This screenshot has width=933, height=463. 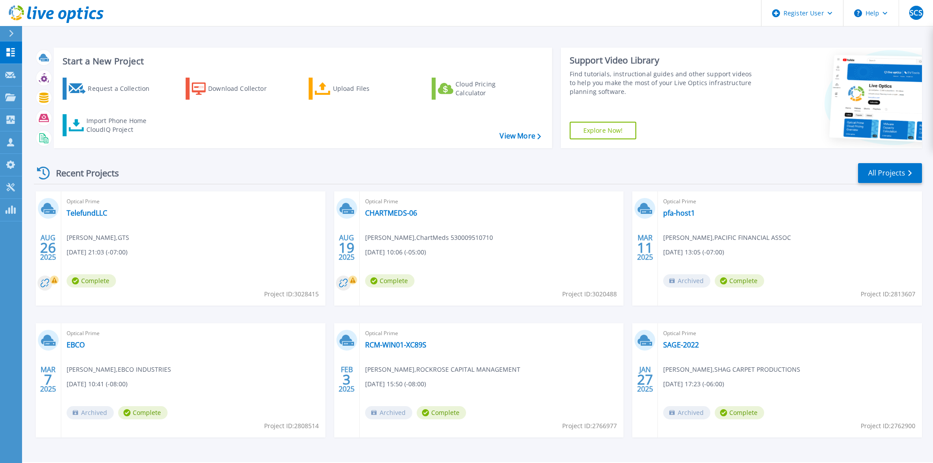 I want to click on span: Project ID: 2813607, so click(x=888, y=294).